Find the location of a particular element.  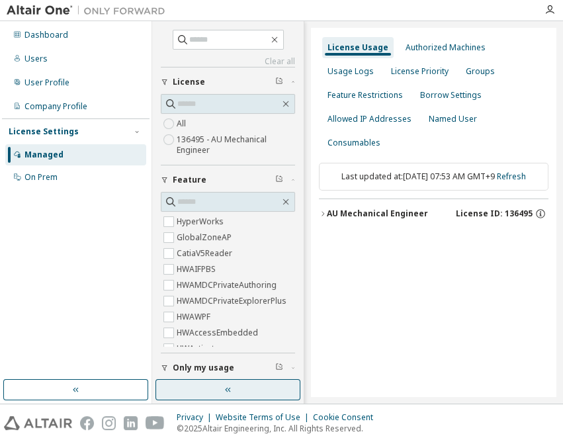

label: HWAccessEmbedded is located at coordinates (218, 333).